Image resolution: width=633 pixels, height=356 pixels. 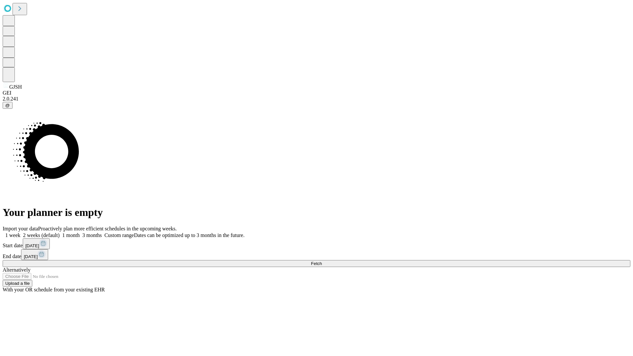 What do you see at coordinates (16, 270) in the screenshot?
I see `span: Alternatively` at bounding box center [16, 270].